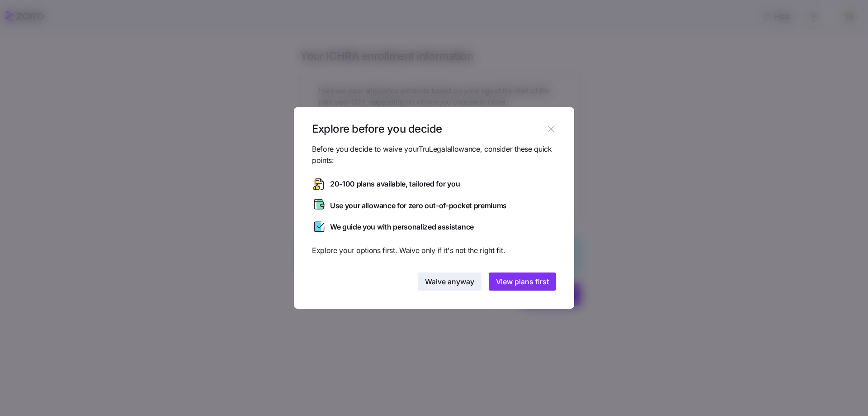 The width and height of the screenshot is (868, 416). What do you see at coordinates (522, 282) in the screenshot?
I see `span: View plans first` at bounding box center [522, 282].